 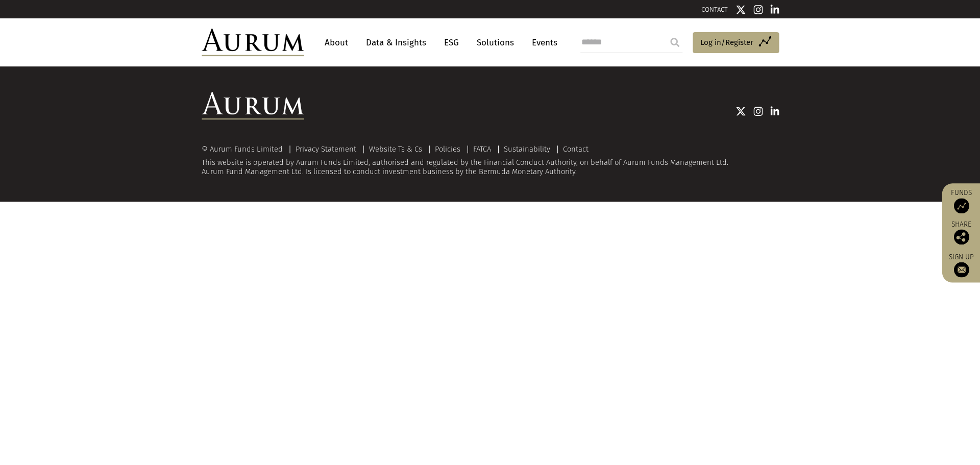 I want to click on a: About, so click(x=336, y=42).